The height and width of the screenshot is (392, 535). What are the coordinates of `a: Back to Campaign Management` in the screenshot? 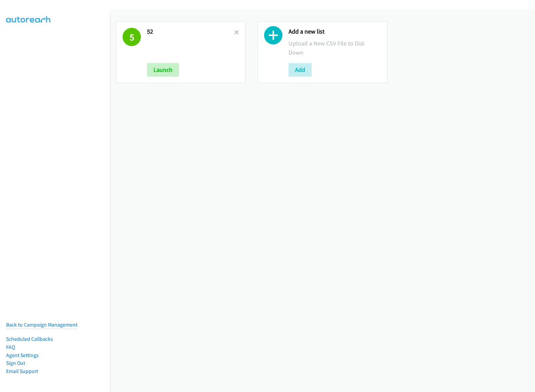 It's located at (42, 325).